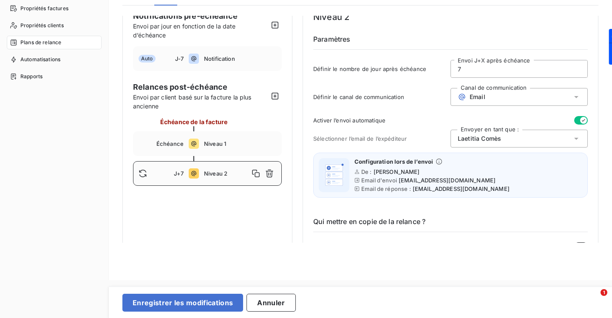 The width and height of the screenshot is (612, 318). Describe the element at coordinates (31, 76) in the screenshot. I see `span: Rapports` at that location.